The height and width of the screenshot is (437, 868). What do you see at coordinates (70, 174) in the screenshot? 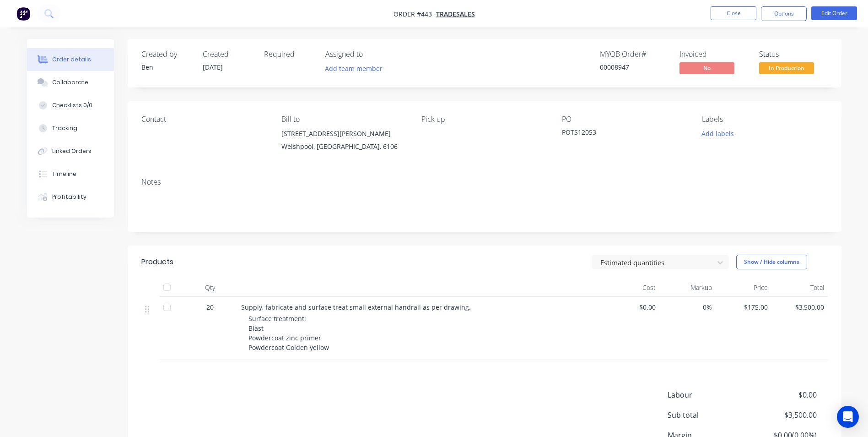
I see `button: Timeline` at bounding box center [70, 174].